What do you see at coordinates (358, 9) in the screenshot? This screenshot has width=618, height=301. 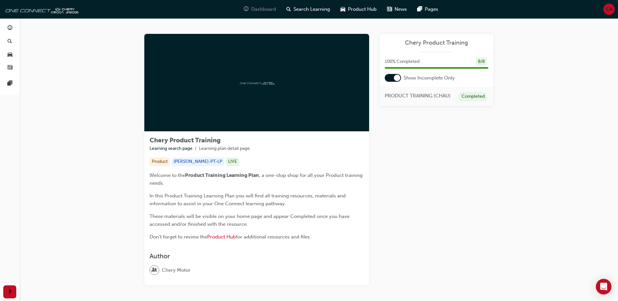 I see `a: car-iconProduct Hub` at bounding box center [358, 9].